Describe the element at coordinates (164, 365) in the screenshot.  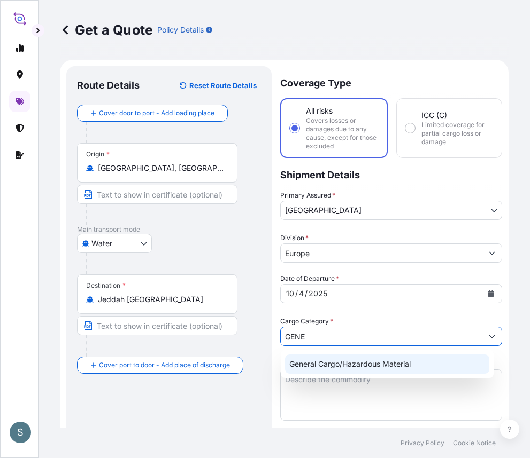
I see `span: Cover port to door - Add place of discharge` at that location.